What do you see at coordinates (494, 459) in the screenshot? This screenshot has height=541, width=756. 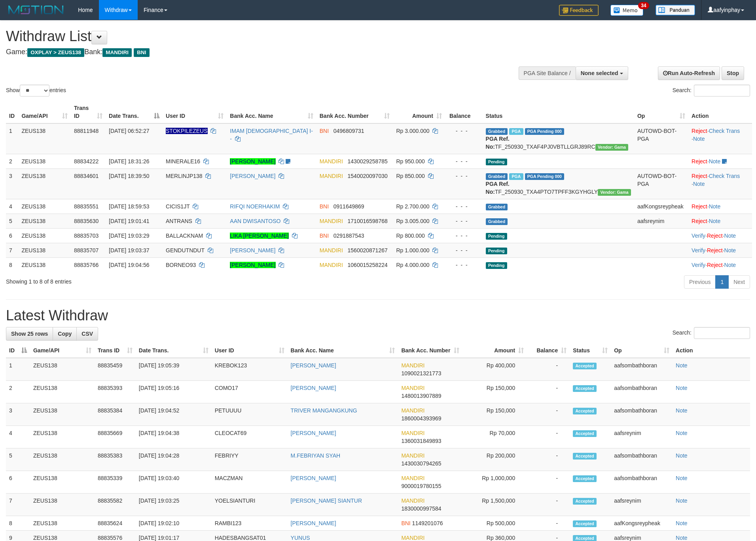 I see `td: Rp 200,000` at bounding box center [494, 459].